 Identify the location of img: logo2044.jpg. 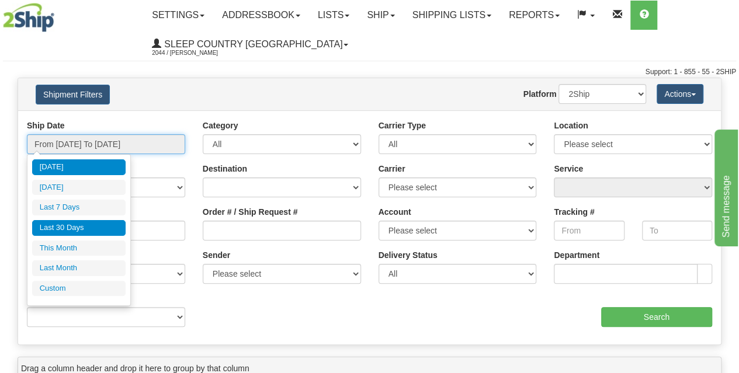
(29, 18).